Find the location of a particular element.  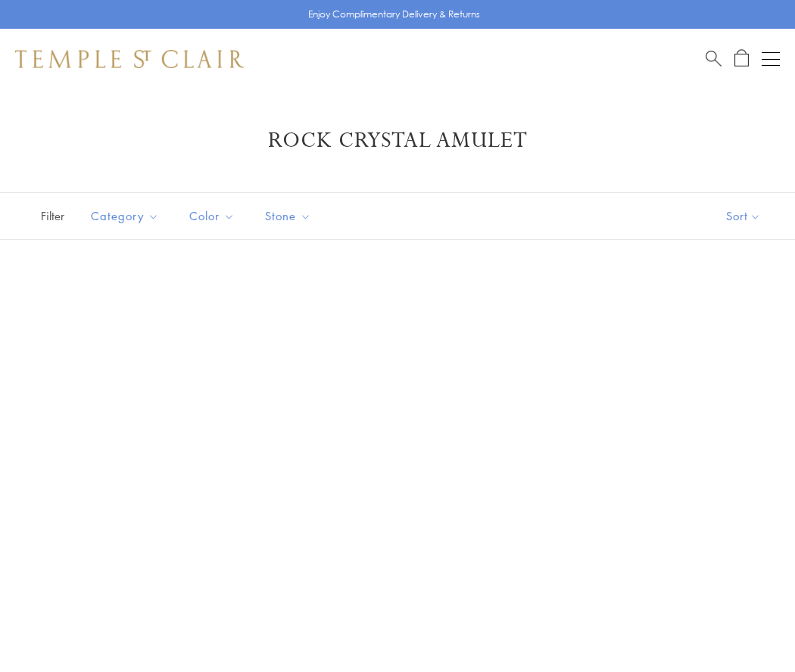

button: Stone is located at coordinates (287, 216).